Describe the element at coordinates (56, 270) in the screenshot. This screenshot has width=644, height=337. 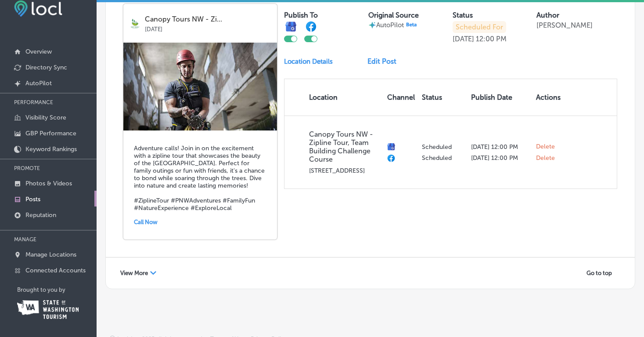
I see `p: Connected Accounts` at that location.